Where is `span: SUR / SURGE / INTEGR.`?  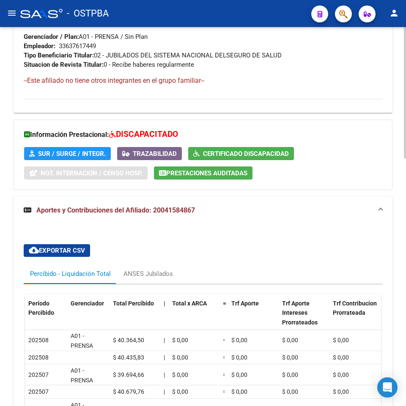
span: SUR / SURGE / INTEGR. is located at coordinates (72, 154).